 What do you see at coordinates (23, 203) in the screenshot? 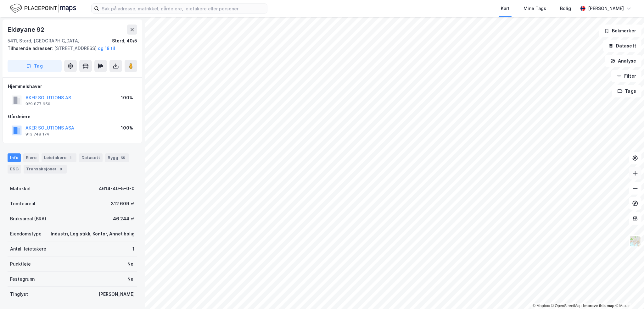
I see `div: Tomteareal` at bounding box center [23, 203].